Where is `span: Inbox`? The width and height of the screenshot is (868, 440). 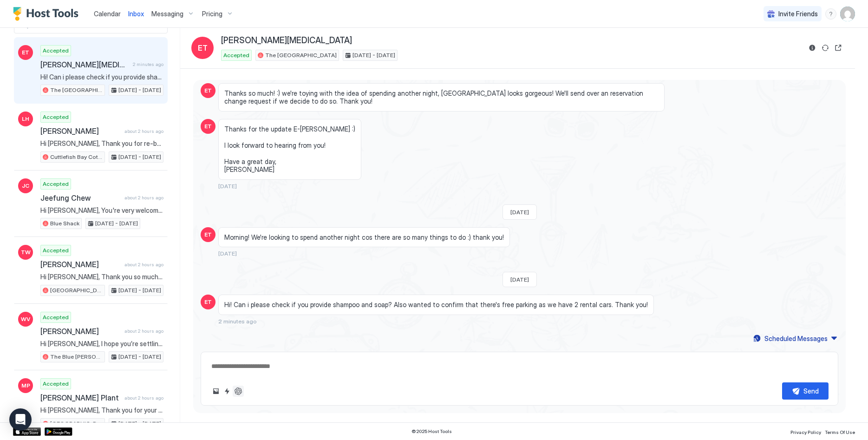 span: Inbox is located at coordinates (136, 13).